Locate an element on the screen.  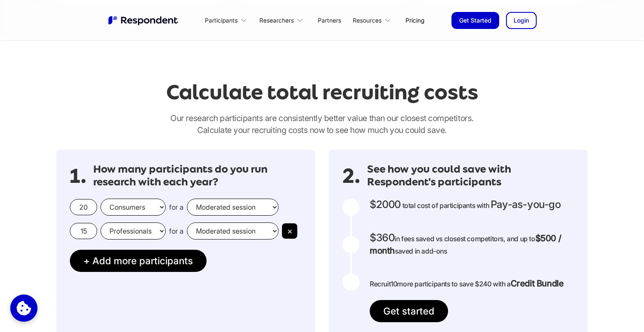
span: 1. is located at coordinates (78, 176).